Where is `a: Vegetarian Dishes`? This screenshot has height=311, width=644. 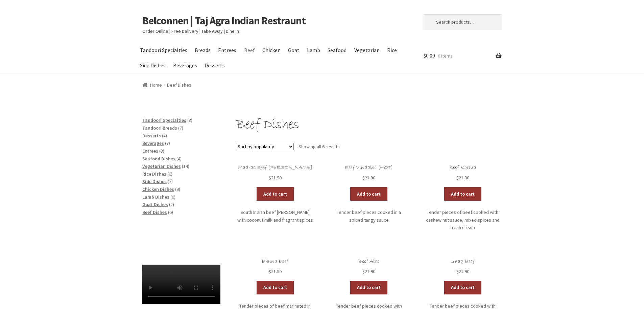 a: Vegetarian Dishes is located at coordinates (162, 166).